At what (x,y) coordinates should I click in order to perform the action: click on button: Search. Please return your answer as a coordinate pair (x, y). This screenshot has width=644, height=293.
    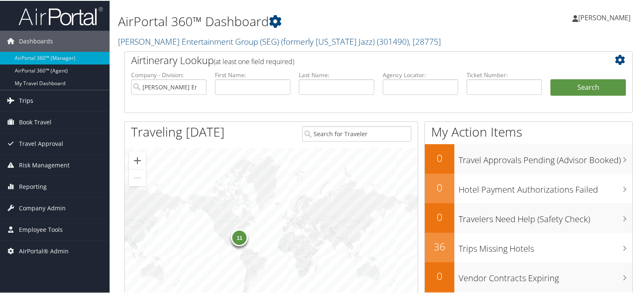
    Looking at the image, I should click on (588, 87).